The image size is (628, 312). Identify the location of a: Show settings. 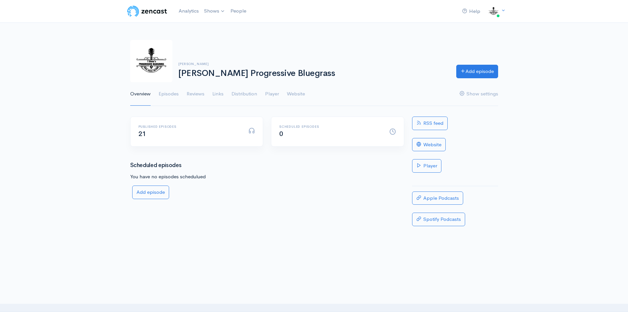
(479, 94).